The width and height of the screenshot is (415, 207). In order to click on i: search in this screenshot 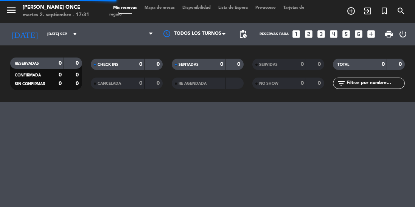, I will do `click(401, 11)`.